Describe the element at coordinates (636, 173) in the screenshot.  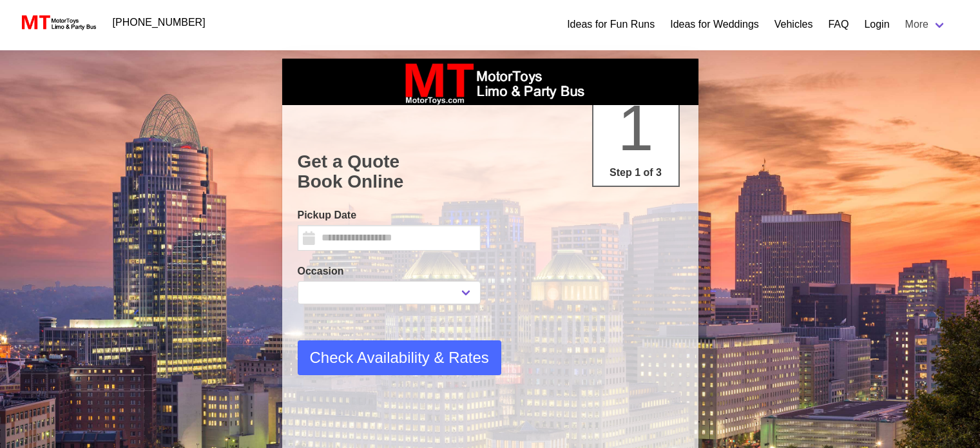
I see `p: Step 1 of 3` at that location.